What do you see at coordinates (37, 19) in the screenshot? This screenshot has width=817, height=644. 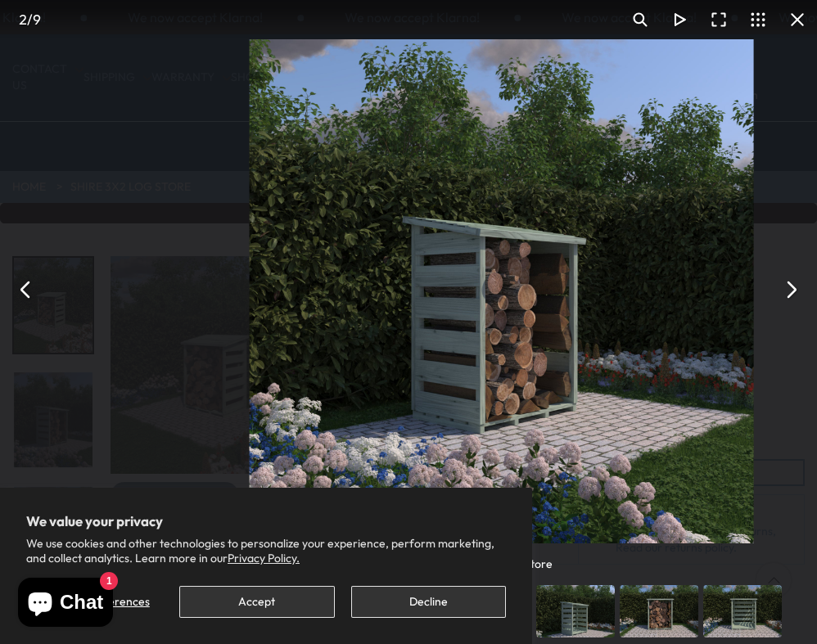 I see `span: 9` at bounding box center [37, 19].